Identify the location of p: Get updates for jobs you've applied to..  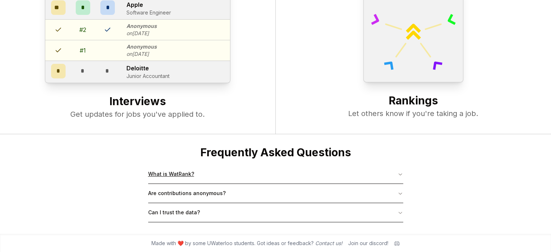
(138, 114).